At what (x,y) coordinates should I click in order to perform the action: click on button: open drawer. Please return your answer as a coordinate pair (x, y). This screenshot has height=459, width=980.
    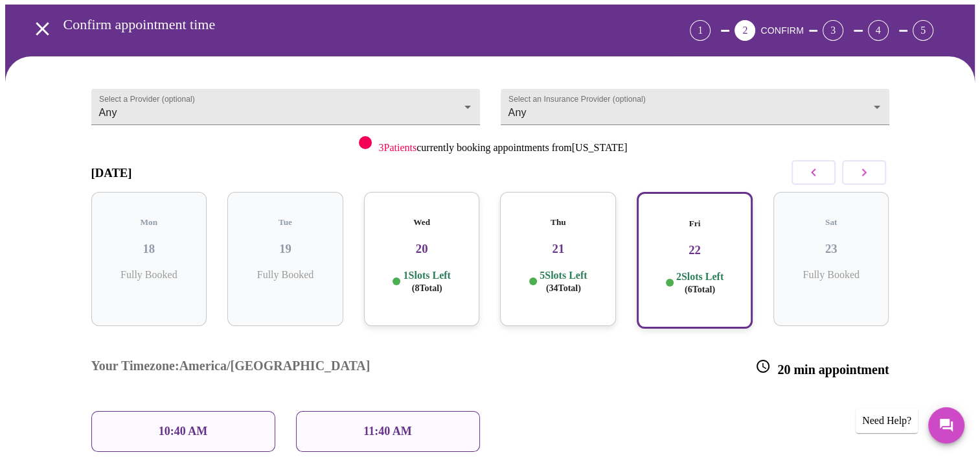
    Looking at the image, I should click on (42, 29).